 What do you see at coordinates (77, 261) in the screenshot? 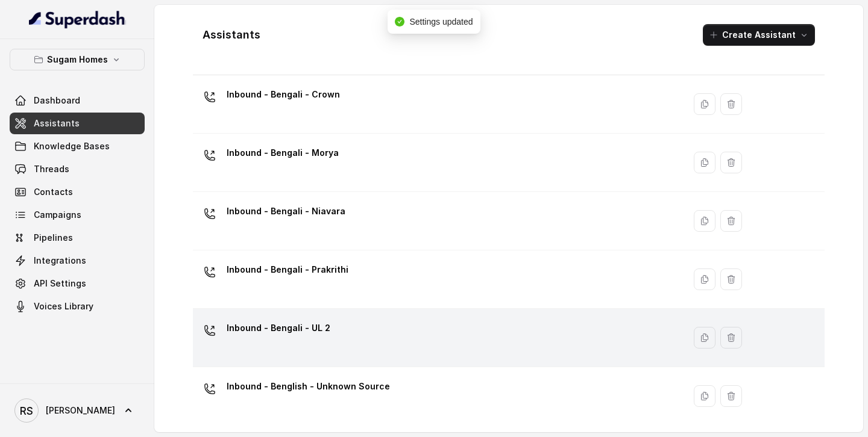
I see `a: Integrations` at bounding box center [77, 261].